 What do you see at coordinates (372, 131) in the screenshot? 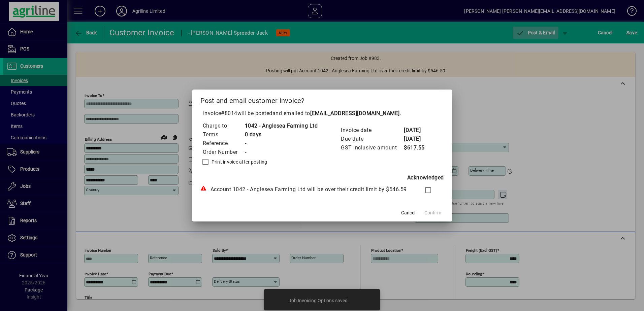
I see `td: Invoice date` at bounding box center [372, 131].